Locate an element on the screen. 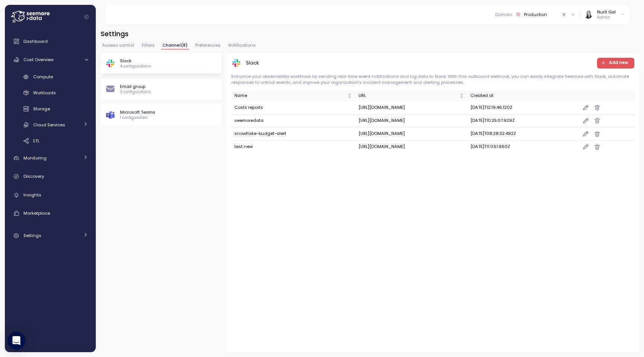 This screenshot has height=357, width=644. span: Preferences is located at coordinates (208, 45).